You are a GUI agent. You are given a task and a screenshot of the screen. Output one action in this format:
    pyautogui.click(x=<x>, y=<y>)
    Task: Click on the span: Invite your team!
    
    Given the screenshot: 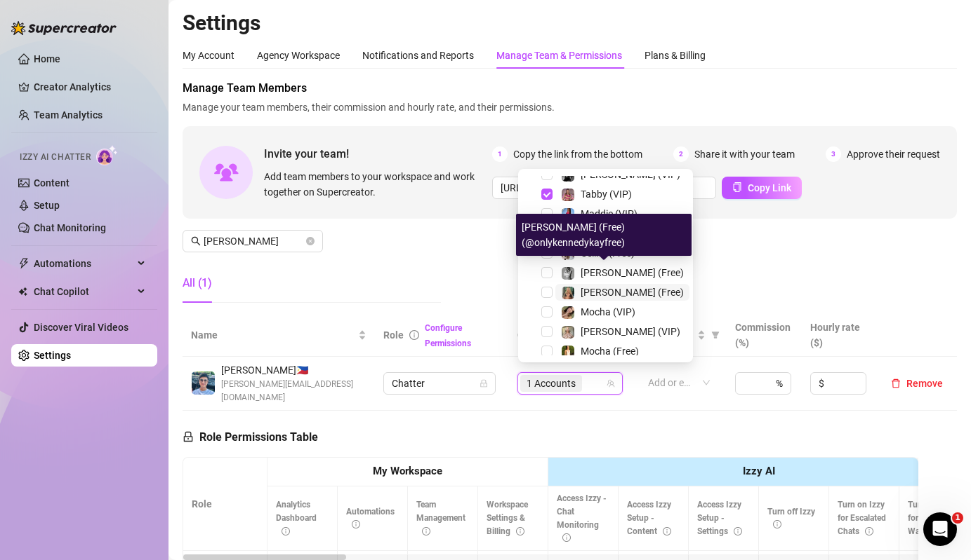 What is the action you would take?
    pyautogui.click(x=377, y=153)
    